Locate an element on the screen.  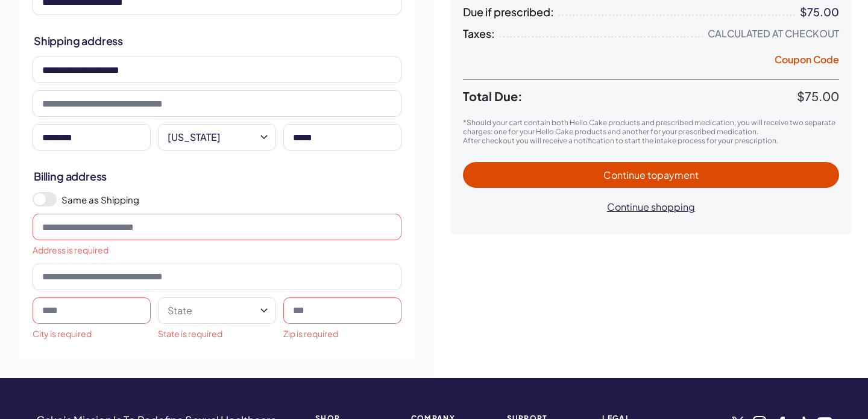
span: Due if prescribed: is located at coordinates (508, 12).